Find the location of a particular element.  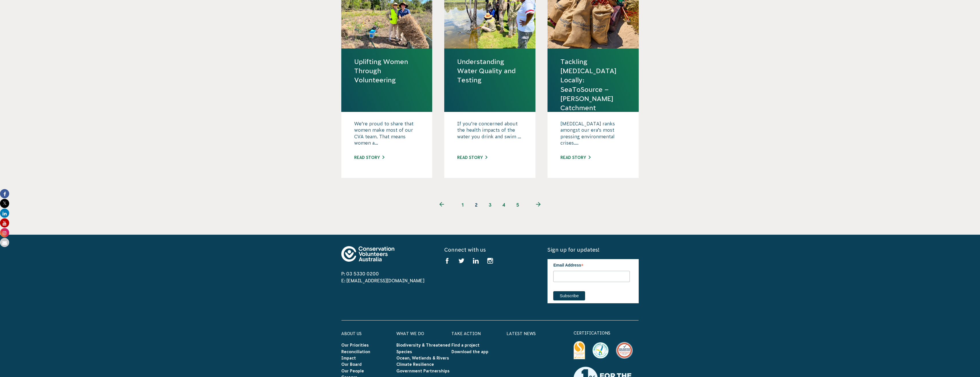

p: We’re proud to share that women make most of our CVA team. That means women a... is located at coordinates (387, 135).